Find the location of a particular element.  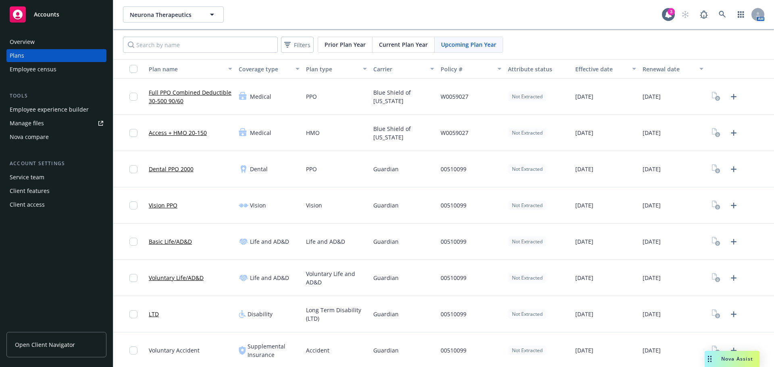

a: Report a Bug is located at coordinates (704, 15).